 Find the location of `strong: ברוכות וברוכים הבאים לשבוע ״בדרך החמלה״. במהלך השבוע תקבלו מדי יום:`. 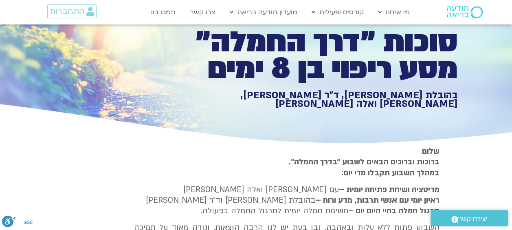

strong: ברוכות וברוכים הבאים לשבוע ״בדרך החמלה״. במהלך השבוע תקבלו מדי יום: is located at coordinates (364, 167).